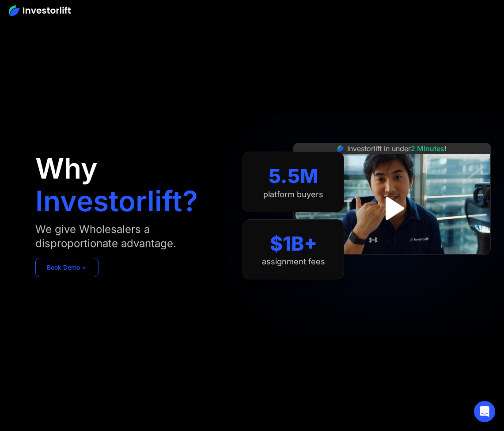 The image size is (504, 431). What do you see at coordinates (294, 195) in the screenshot?
I see `div: platform buyers` at bounding box center [294, 195].